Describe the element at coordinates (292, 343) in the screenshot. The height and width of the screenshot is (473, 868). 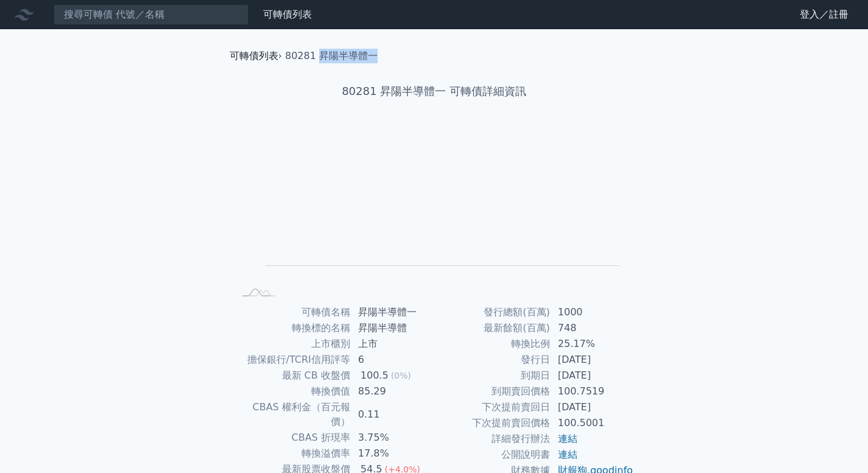
I see `td: 上市櫃別` at that location.